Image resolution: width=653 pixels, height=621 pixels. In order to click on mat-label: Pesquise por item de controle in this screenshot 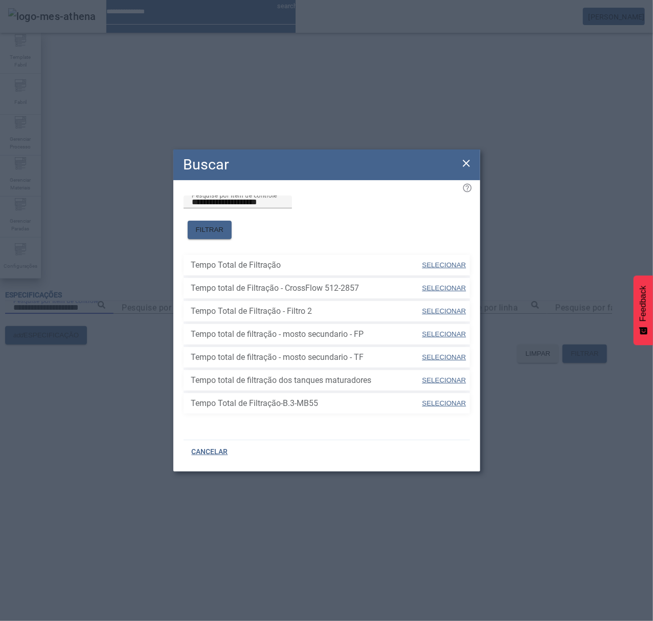, I will do `click(234, 195)`.